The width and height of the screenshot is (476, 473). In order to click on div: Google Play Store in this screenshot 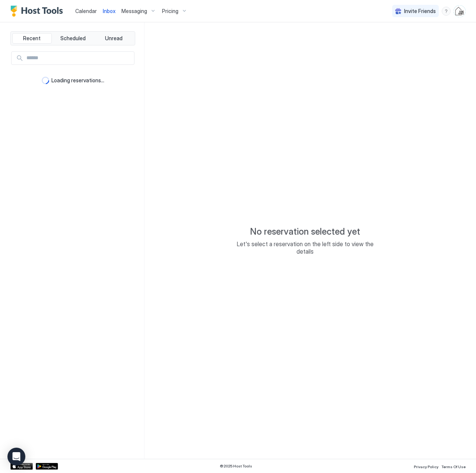, I will do `click(47, 466)`.